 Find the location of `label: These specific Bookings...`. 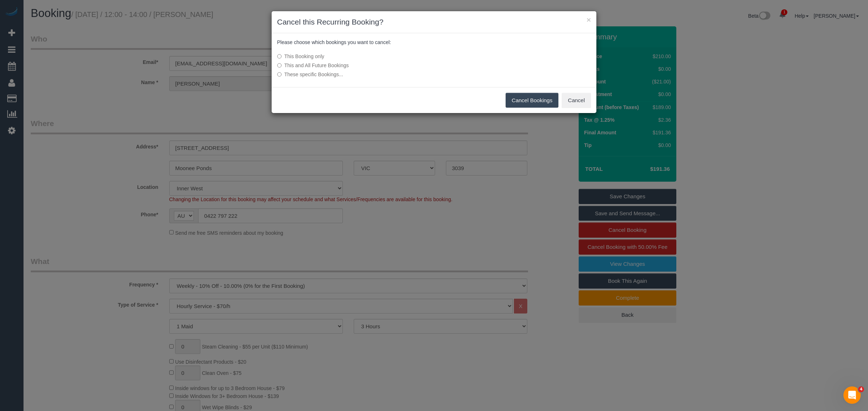

label: These specific Bookings... is located at coordinates (380, 74).